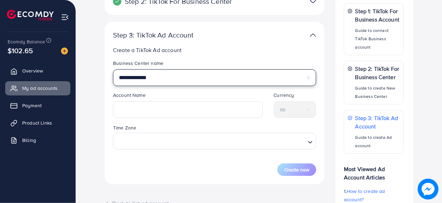 Image resolution: width=442 pixels, height=203 pixels. What do you see at coordinates (38, 140) in the screenshot?
I see `a: Billing` at bounding box center [38, 140].